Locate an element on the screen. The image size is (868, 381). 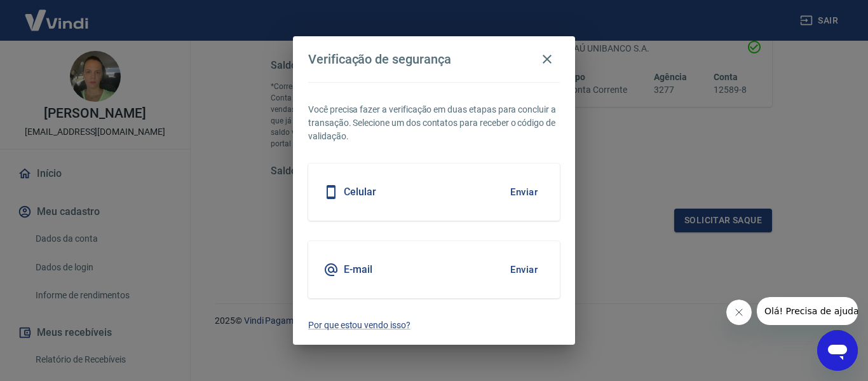
p: Por que estou vendo isso? is located at coordinates (434, 325).